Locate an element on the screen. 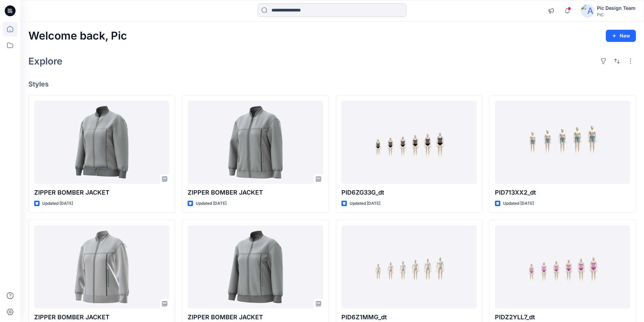  a: PID713XX2_dt is located at coordinates (563, 142).